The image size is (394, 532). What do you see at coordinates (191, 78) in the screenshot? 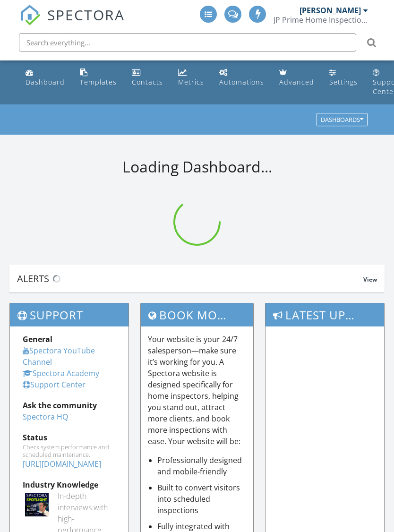
I see `a: Metrics` at bounding box center [191, 78].